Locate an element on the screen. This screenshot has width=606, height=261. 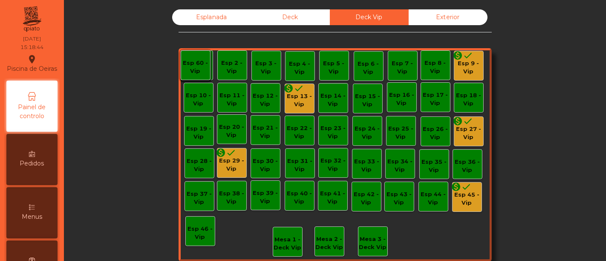
div: Esplanada is located at coordinates (211, 17).